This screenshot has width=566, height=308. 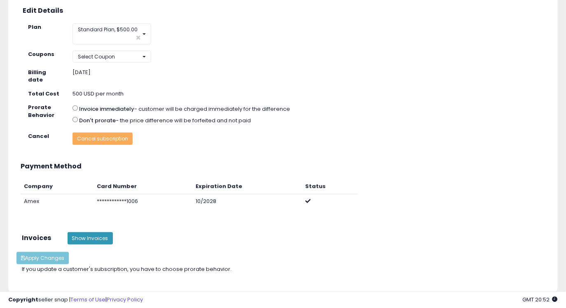 I want to click on span: 2025-08-15 20:52 GMT, so click(x=540, y=300).